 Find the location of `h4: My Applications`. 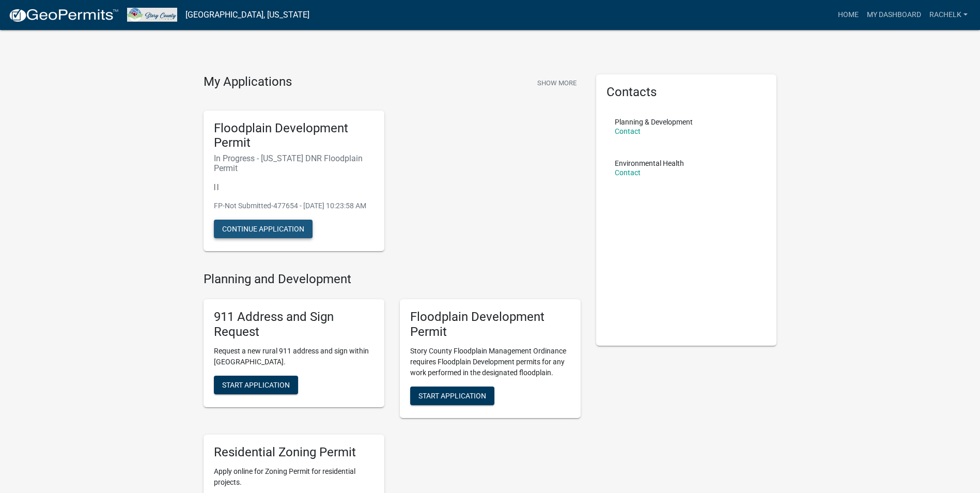

h4: My Applications is located at coordinates (248, 82).